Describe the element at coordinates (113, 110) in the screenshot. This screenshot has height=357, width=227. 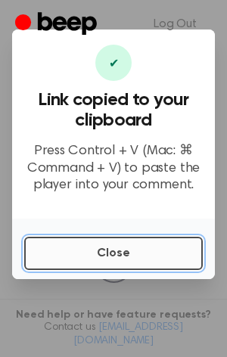
I see `h3: Link copied to your clipboard` at that location.